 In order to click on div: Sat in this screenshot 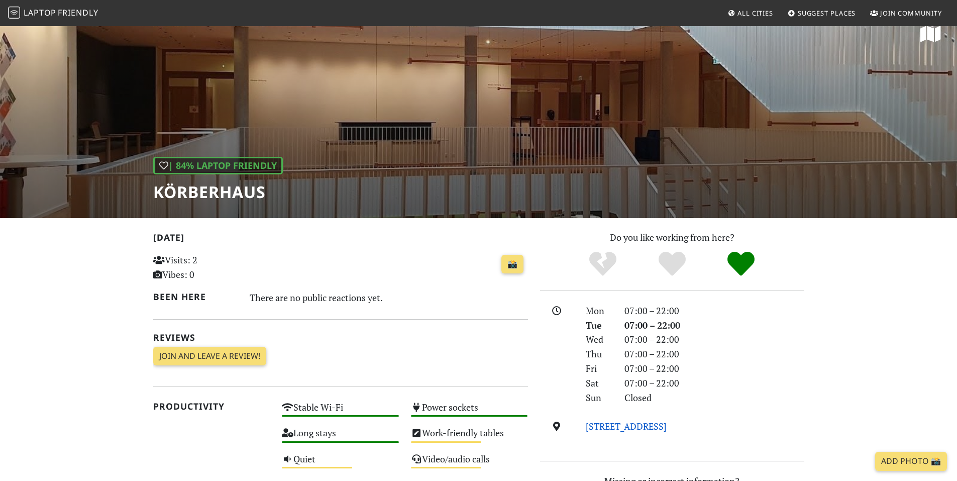, I will do `click(599, 383)`.